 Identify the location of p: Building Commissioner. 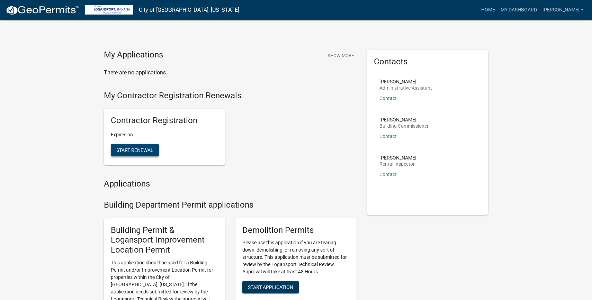
(404, 126).